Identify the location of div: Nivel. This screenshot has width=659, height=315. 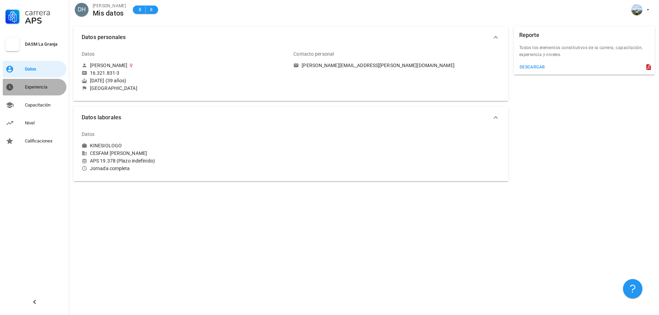
(44, 123).